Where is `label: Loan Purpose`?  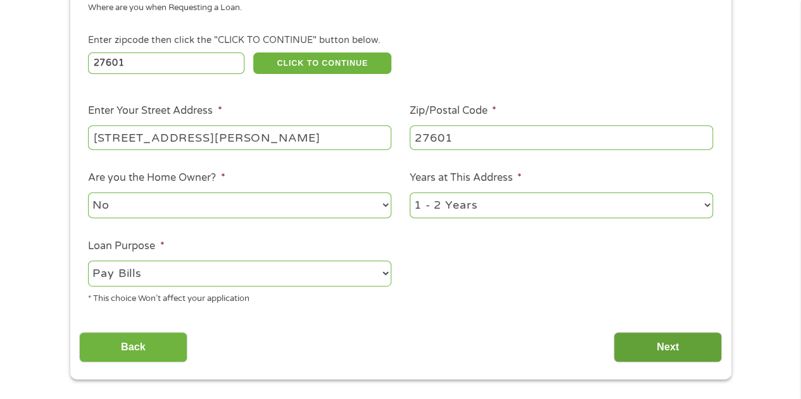
label: Loan Purpose is located at coordinates (126, 246).